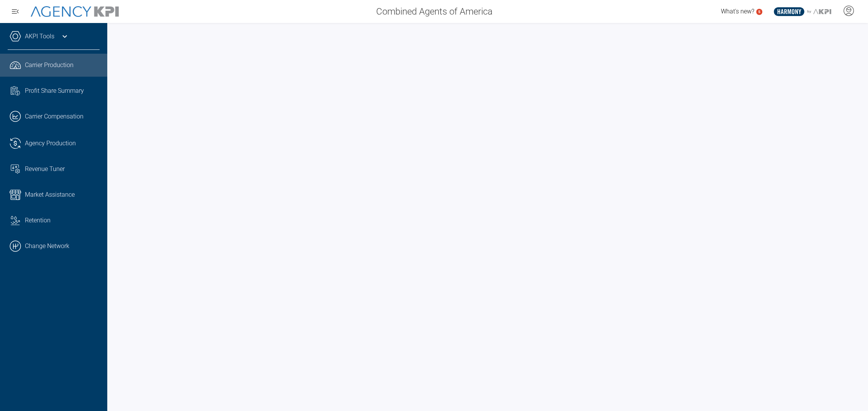  What do you see at coordinates (50, 143) in the screenshot?
I see `span: Agency Production` at bounding box center [50, 143].